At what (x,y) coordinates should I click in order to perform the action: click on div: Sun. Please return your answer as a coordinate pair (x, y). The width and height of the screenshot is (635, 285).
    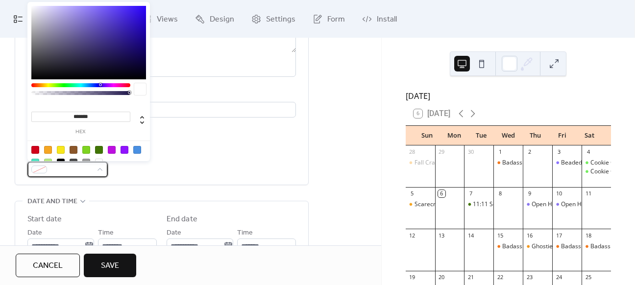
    Looking at the image, I should click on (427, 136).